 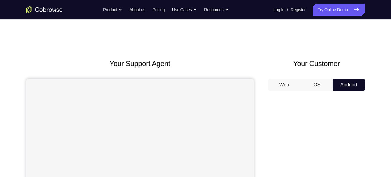 I want to click on button: Resources, so click(x=216, y=10).